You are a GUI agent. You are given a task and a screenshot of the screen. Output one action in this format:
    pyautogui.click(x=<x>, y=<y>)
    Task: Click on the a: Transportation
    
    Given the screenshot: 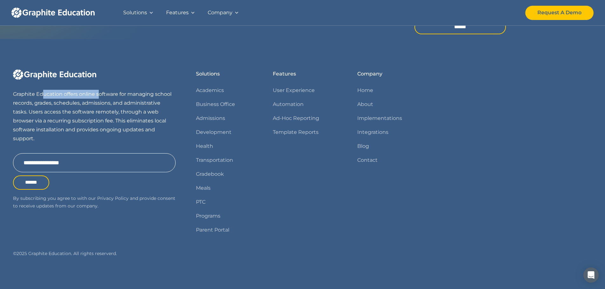 What is the action you would take?
    pyautogui.click(x=214, y=160)
    